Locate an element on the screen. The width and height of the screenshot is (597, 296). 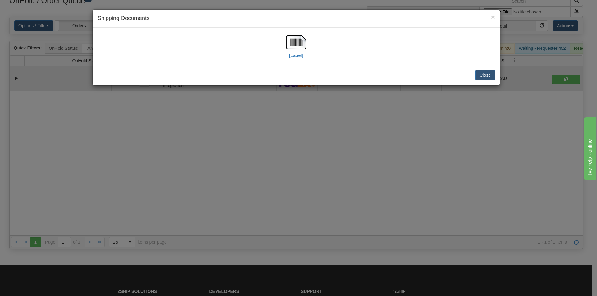
h4: Shipping Documents is located at coordinates (296, 19).